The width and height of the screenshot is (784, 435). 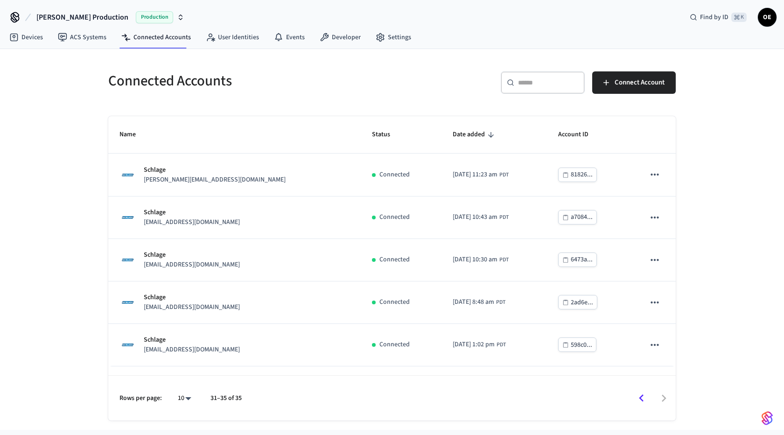 I want to click on button: 598c0..., so click(x=577, y=344).